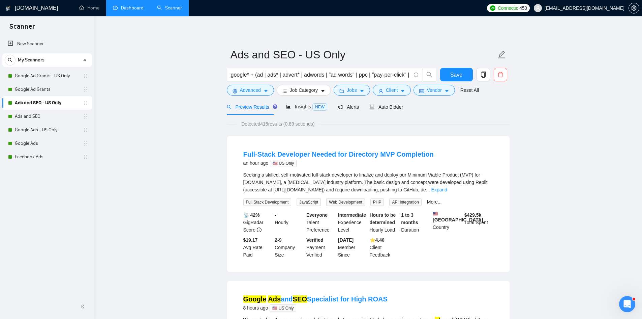  What do you see at coordinates (47, 76) in the screenshot?
I see `a: Google Ad Grants - US Only` at bounding box center [47, 76].